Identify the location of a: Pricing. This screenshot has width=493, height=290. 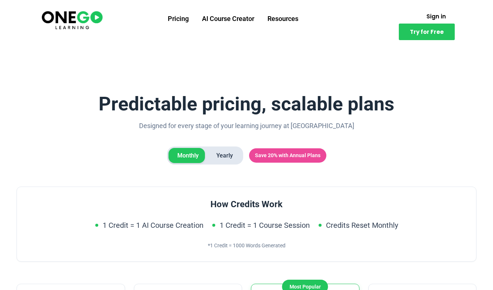
(178, 19).